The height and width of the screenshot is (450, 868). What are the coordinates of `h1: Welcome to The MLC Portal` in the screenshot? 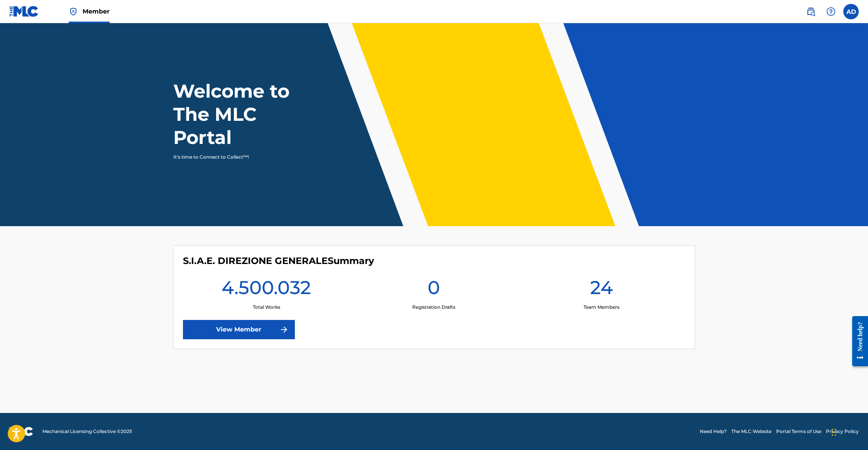 It's located at (246, 114).